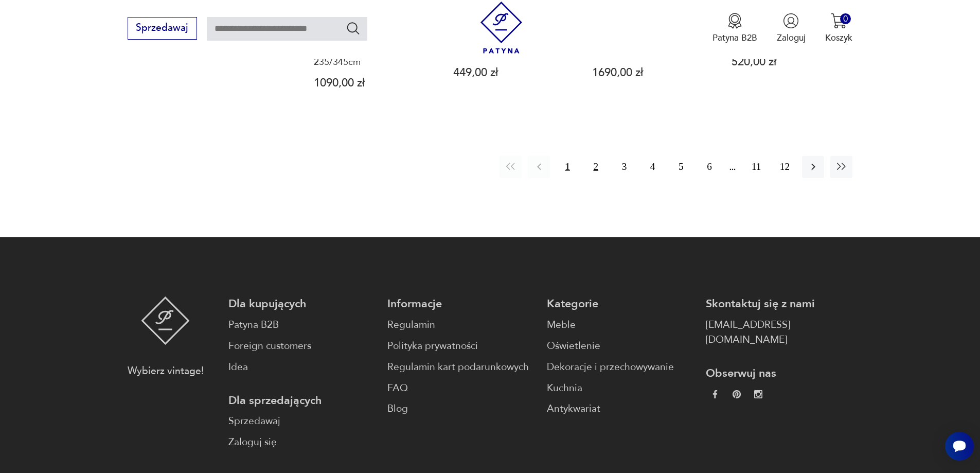  What do you see at coordinates (302, 443) in the screenshot?
I see `a: Zaloguj się` at bounding box center [302, 443].